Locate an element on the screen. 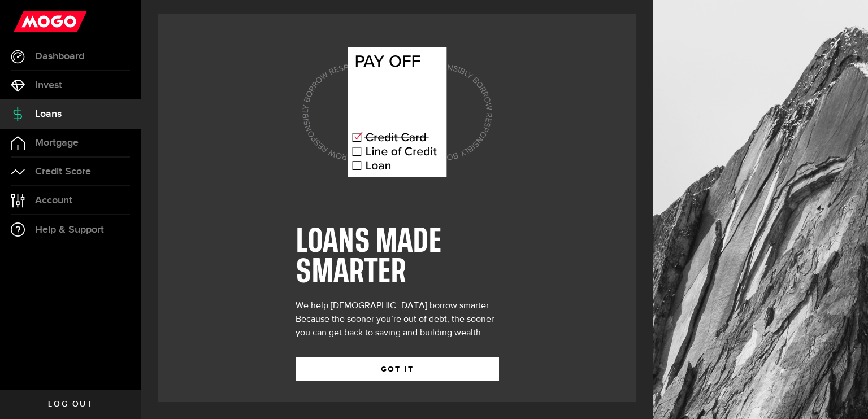 The width and height of the screenshot is (868, 419). span: Loans is located at coordinates (48, 114).